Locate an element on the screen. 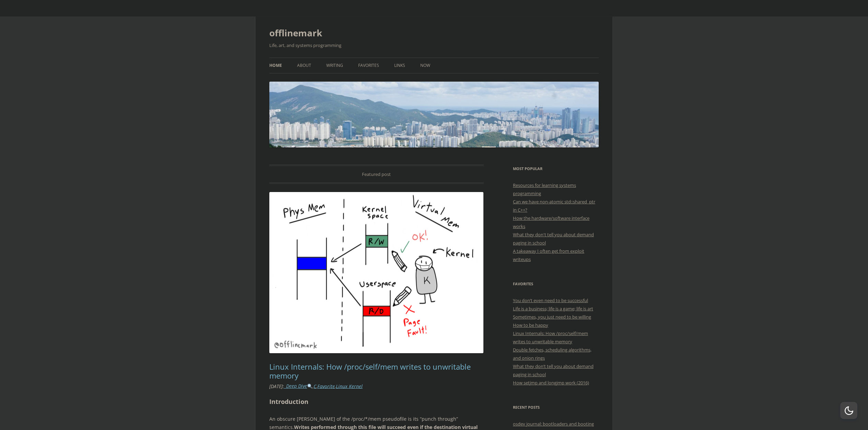 The width and height of the screenshot is (868, 430). a: How to be happy is located at coordinates (530, 325).